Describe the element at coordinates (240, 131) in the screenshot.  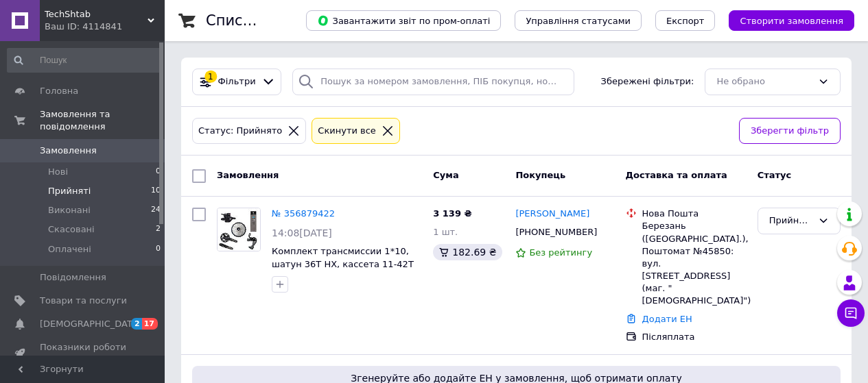
I see `div: Статус: Прийнято` at that location.